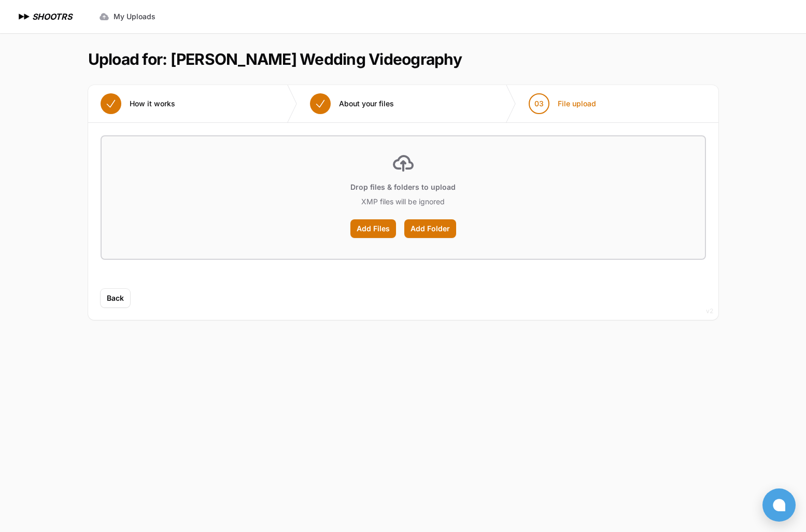 The height and width of the screenshot is (532, 806). Describe the element at coordinates (24, 17) in the screenshot. I see `img: SHOOTRS` at that location.